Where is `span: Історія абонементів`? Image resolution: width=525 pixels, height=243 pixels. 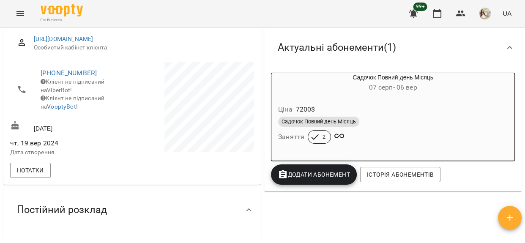 span: Історія абонементів is located at coordinates (400, 175).